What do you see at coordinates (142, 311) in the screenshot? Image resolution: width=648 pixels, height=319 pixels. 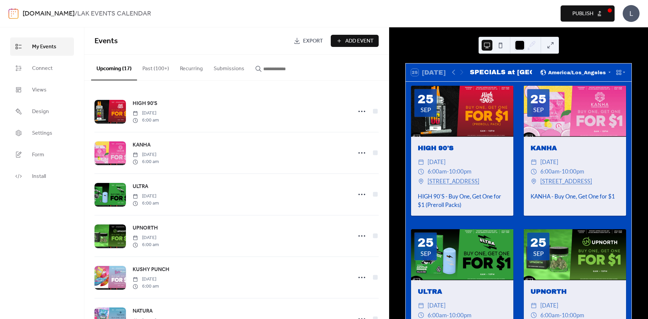 I see `span: NATURA` at bounding box center [142, 311].